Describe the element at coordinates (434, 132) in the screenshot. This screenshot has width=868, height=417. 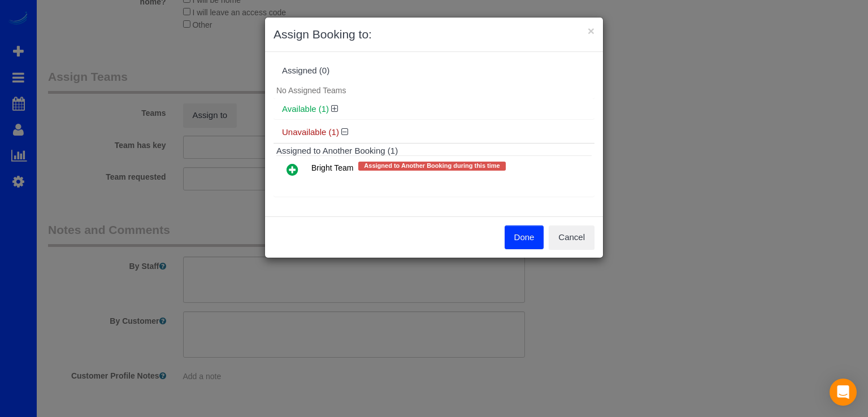
I see `h4: Unavailable (1)` at that location.